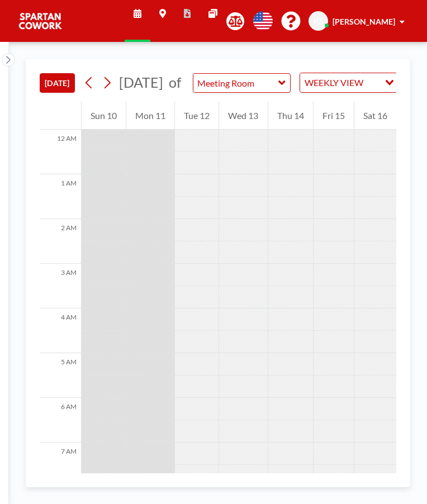  What do you see at coordinates (60, 465) in the screenshot?
I see `div: 7 AM` at bounding box center [60, 465].